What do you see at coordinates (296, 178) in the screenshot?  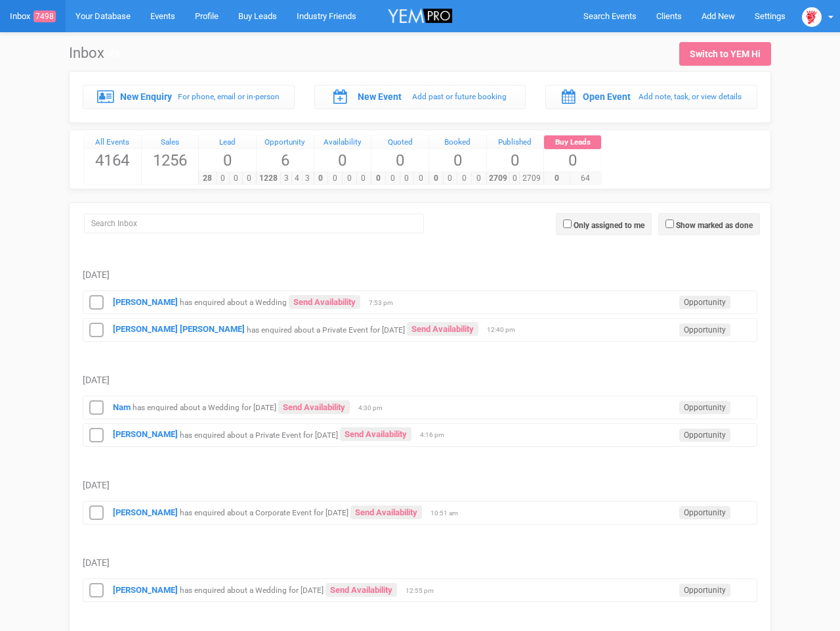 I see `span: 4` at bounding box center [296, 178].